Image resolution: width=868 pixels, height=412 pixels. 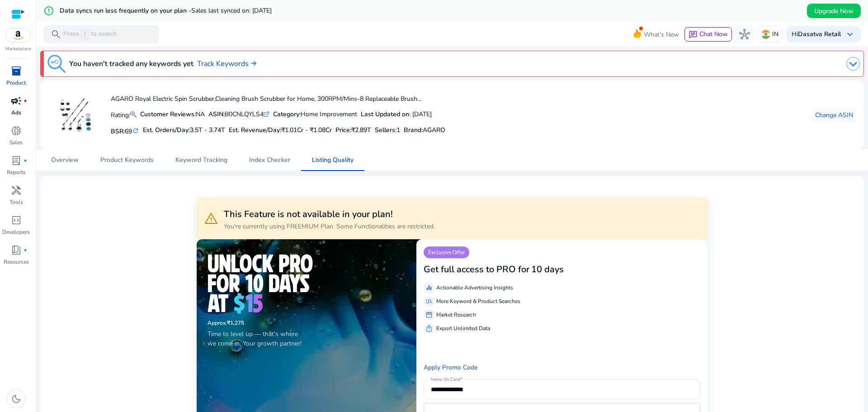 What do you see at coordinates (280, 130) in the screenshot?
I see `h5: Est. Revenue/Day:` at bounding box center [280, 130].